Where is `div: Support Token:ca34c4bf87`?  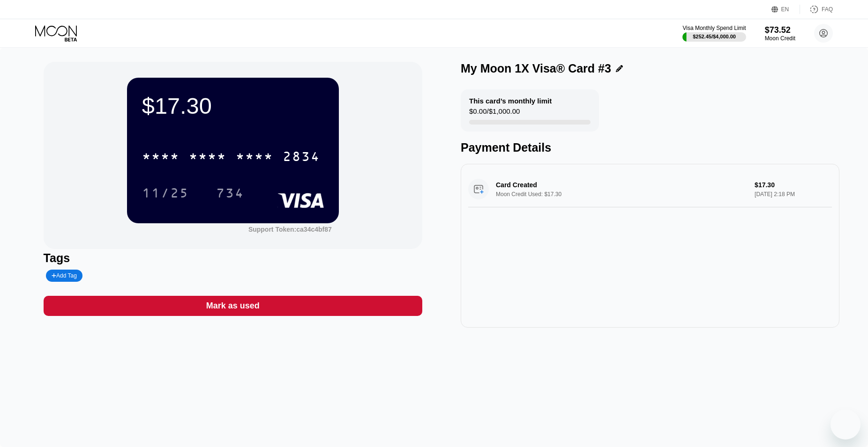 div: Support Token:ca34c4bf87 is located at coordinates (291, 230).